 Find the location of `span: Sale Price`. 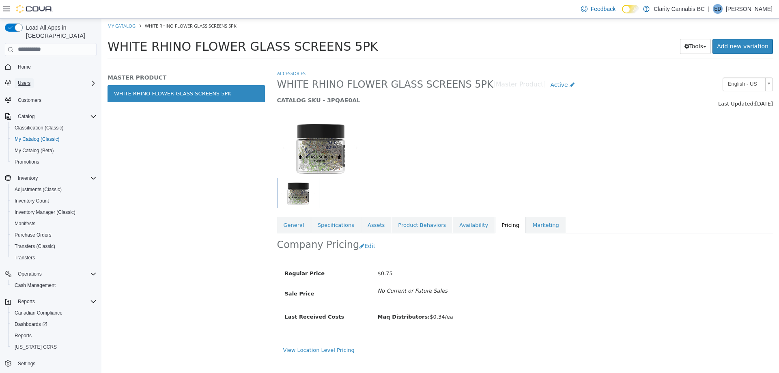

span: Sale Price is located at coordinates (198, 275).